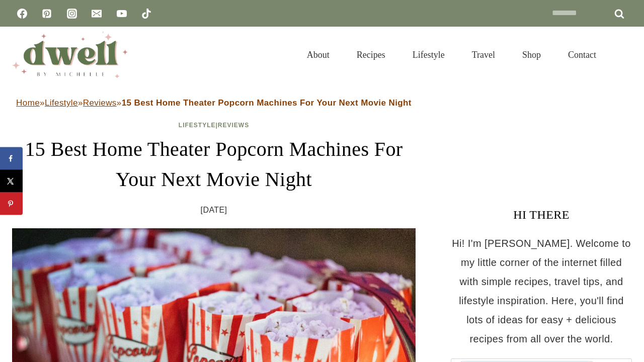 The width and height of the screenshot is (644, 362). I want to click on a: Instagram, so click(72, 13).